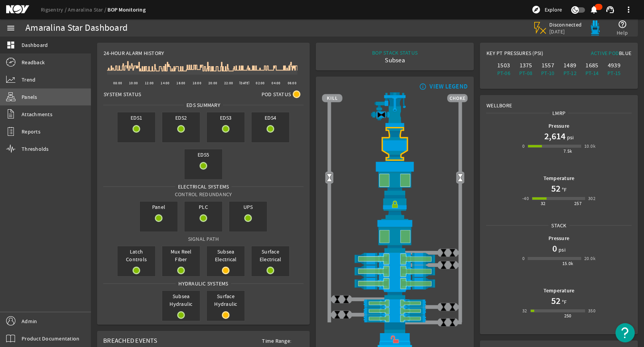 The width and height of the screenshot is (644, 347). I want to click on div: 0, so click(524, 146).